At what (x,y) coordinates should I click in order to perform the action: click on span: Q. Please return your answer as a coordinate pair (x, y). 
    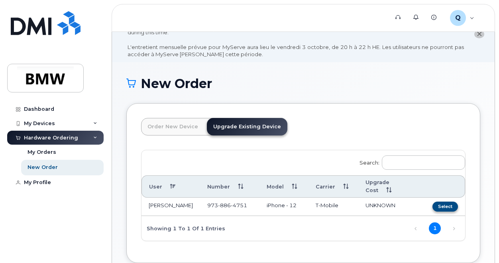
    Looking at the image, I should click on (457, 18).